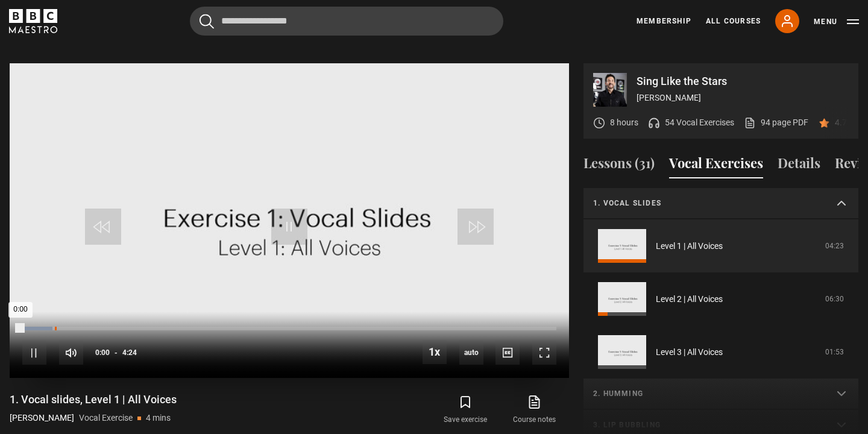 The image size is (868, 434). I want to click on p: 1. Vocal slides, so click(706, 203).